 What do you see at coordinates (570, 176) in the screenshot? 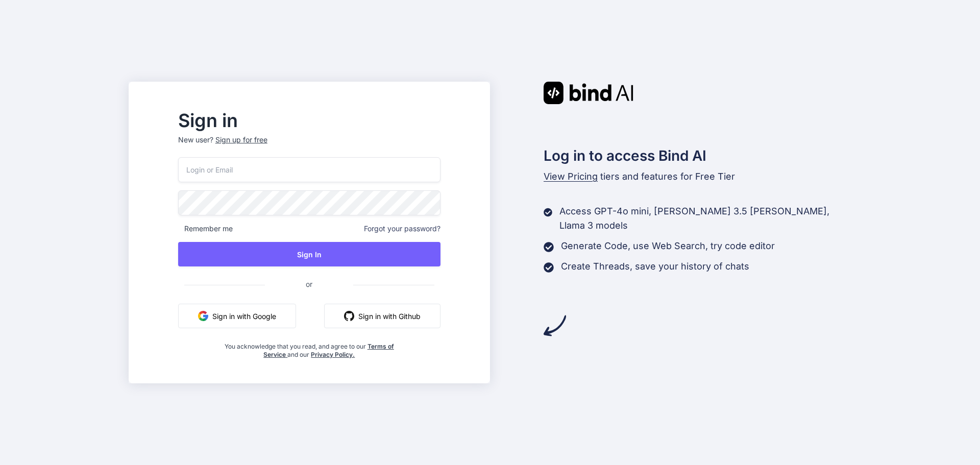
I see `span: View Pricing` at bounding box center [570, 176].